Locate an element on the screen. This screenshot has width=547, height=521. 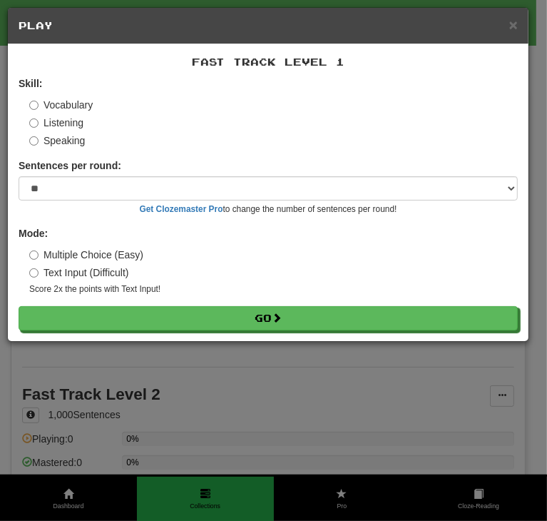
span: Fast Track Level 1 is located at coordinates (268, 61).